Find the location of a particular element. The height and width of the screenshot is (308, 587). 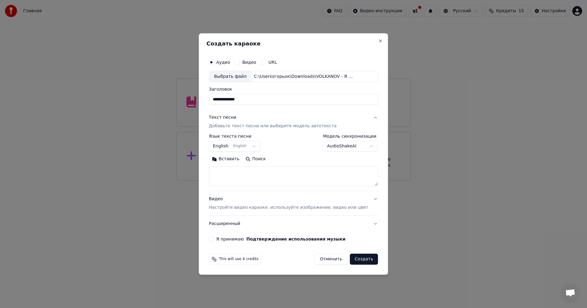

label: Модель синхронизации is located at coordinates (351, 137).